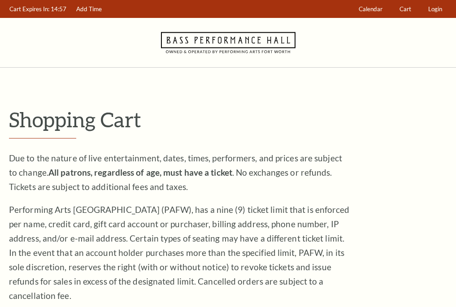 Image resolution: width=456 pixels, height=307 pixels. What do you see at coordinates (405, 9) in the screenshot?
I see `span: Cart` at bounding box center [405, 9].